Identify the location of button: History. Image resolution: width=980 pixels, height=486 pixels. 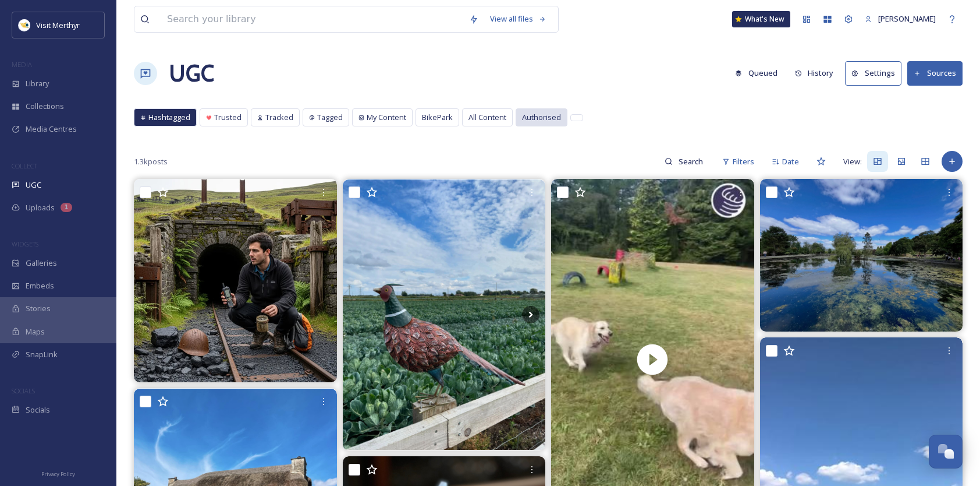
(815, 73).